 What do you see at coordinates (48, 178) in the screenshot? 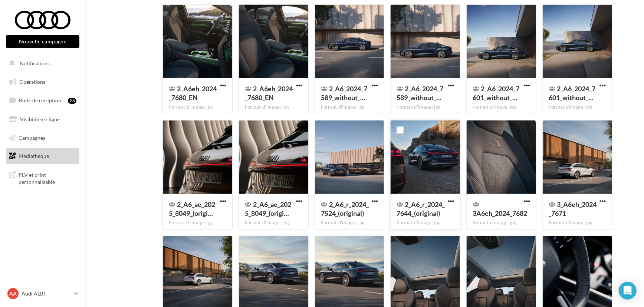
I see `span: PLV et print personnalisable` at bounding box center [48, 178].